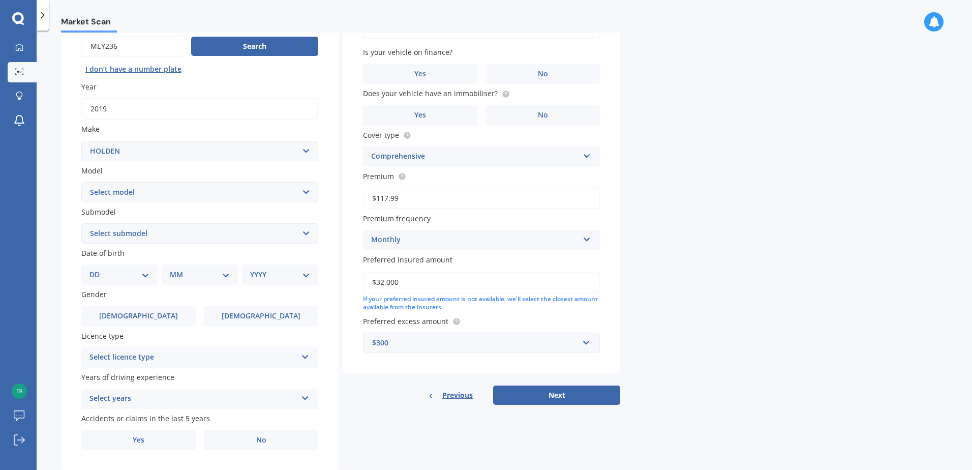 The image size is (972, 470). What do you see at coordinates (408, 260) in the screenshot?
I see `span: Preferred insured amount` at bounding box center [408, 260].